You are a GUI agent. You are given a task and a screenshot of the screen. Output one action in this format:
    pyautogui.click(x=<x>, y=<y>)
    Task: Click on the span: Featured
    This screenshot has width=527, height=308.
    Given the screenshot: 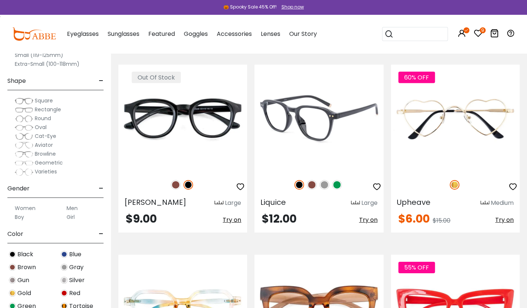 What is the action you would take?
    pyautogui.click(x=161, y=34)
    